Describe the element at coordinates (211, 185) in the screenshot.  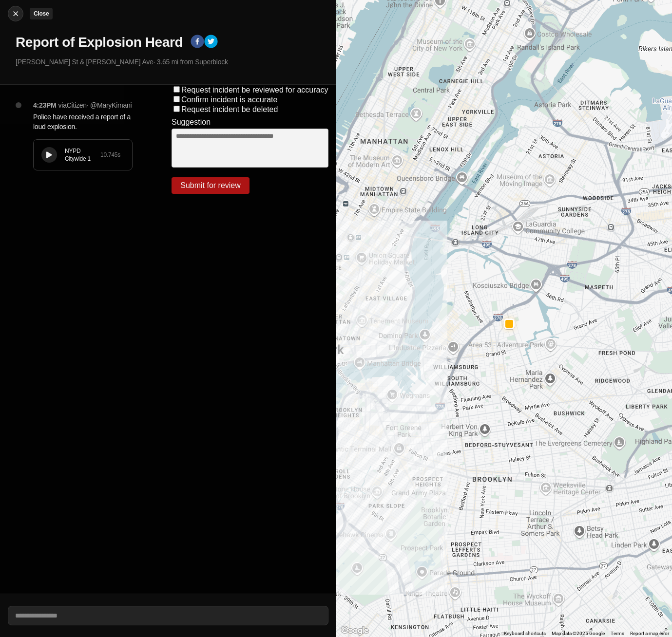
I see `button: Submit for review` at that location.